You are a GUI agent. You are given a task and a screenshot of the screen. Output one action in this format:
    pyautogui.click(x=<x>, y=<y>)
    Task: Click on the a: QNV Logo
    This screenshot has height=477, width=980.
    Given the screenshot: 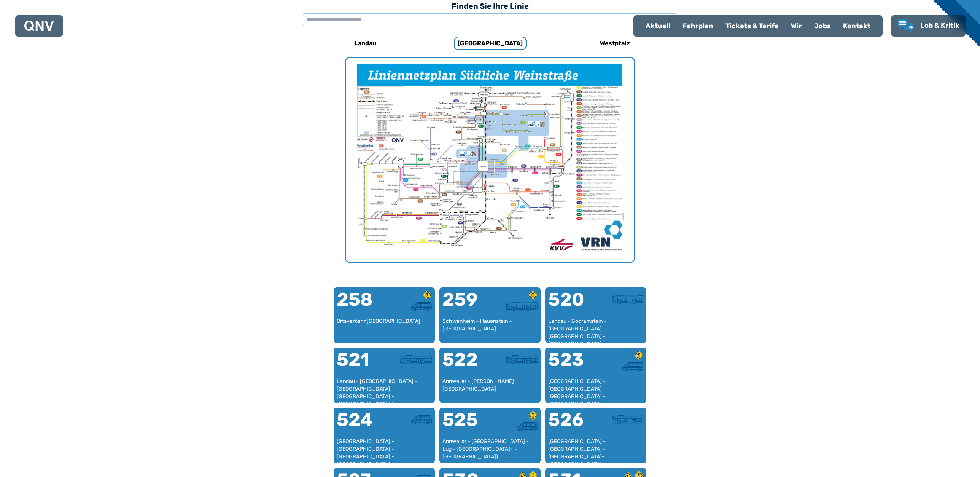 What is the action you would take?
    pyautogui.click(x=40, y=26)
    